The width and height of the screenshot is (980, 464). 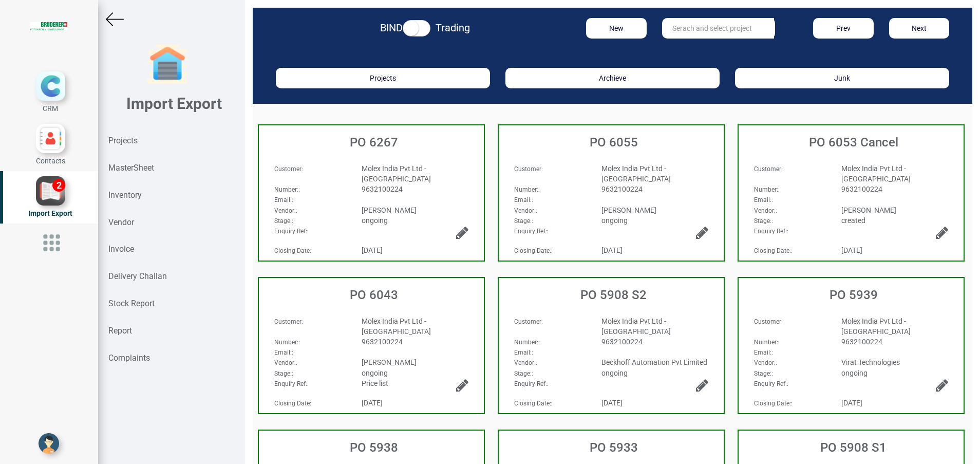 What do you see at coordinates (842, 78) in the screenshot?
I see `button: Junk` at bounding box center [842, 78].